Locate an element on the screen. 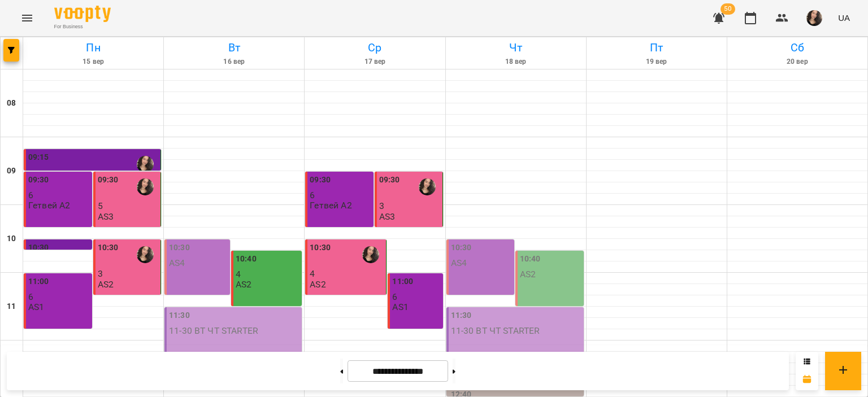 The width and height of the screenshot is (868, 397). span: UA is located at coordinates (843, 17).